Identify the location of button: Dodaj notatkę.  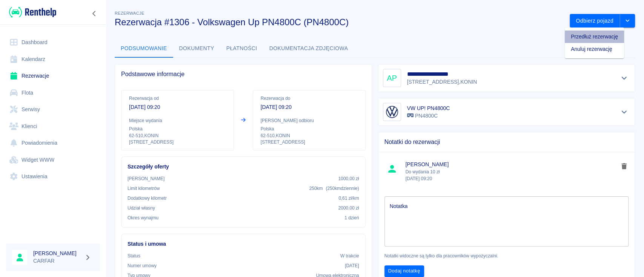
(404, 271).